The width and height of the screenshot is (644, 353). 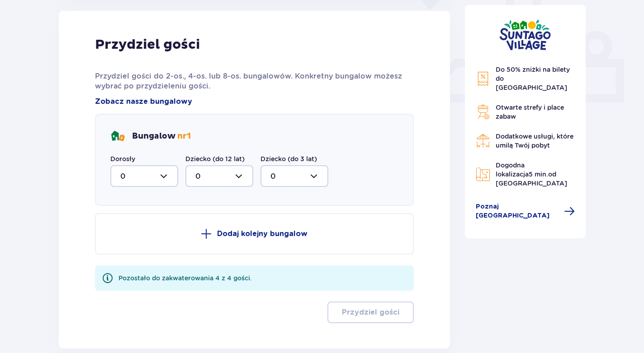 What do you see at coordinates (144, 101) in the screenshot?
I see `a: Zobacz nasze bungalowy` at bounding box center [144, 101].